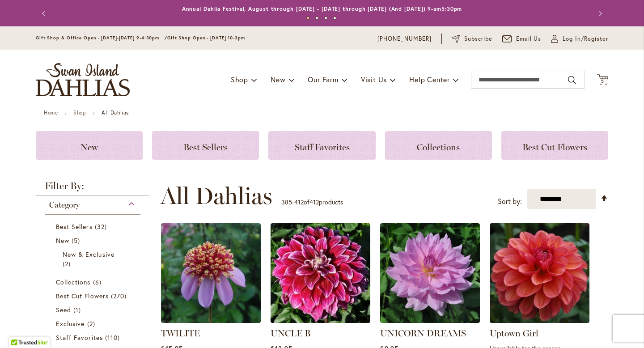  What do you see at coordinates (472, 39) in the screenshot?
I see `a: Subscribe` at bounding box center [472, 39].